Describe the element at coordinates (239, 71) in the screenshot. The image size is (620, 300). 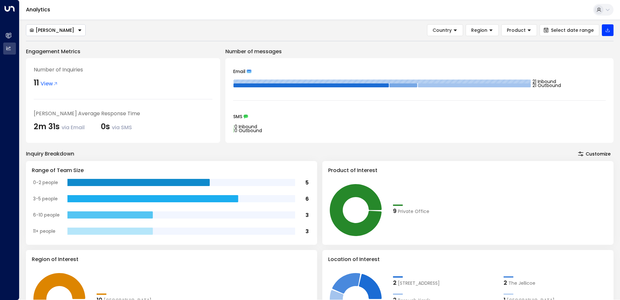
I see `span: Email` at that location.